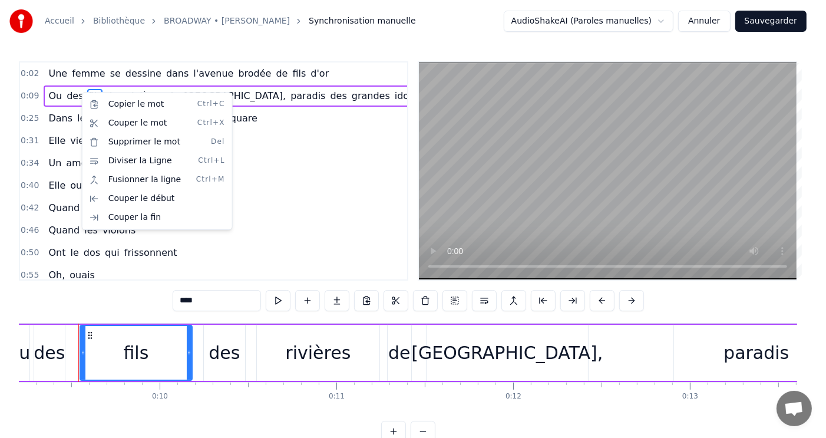  Describe the element at coordinates (211, 161) in the screenshot. I see `span: Ctrl+L` at that location.